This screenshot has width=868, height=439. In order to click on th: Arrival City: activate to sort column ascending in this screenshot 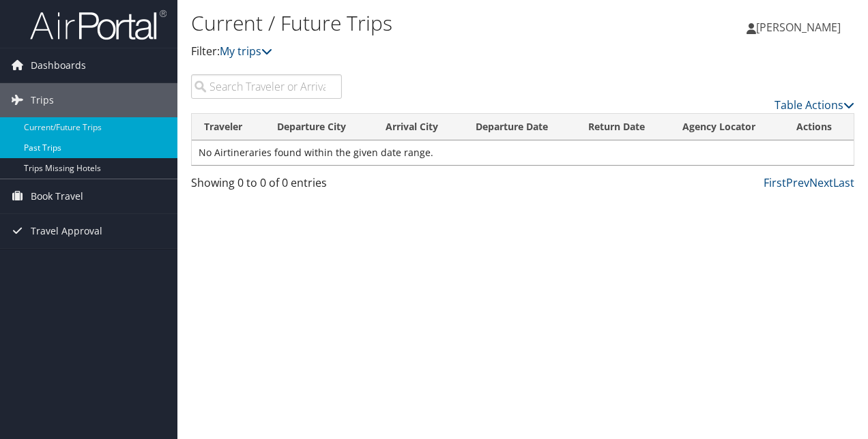, I will do `click(417, 127)`.